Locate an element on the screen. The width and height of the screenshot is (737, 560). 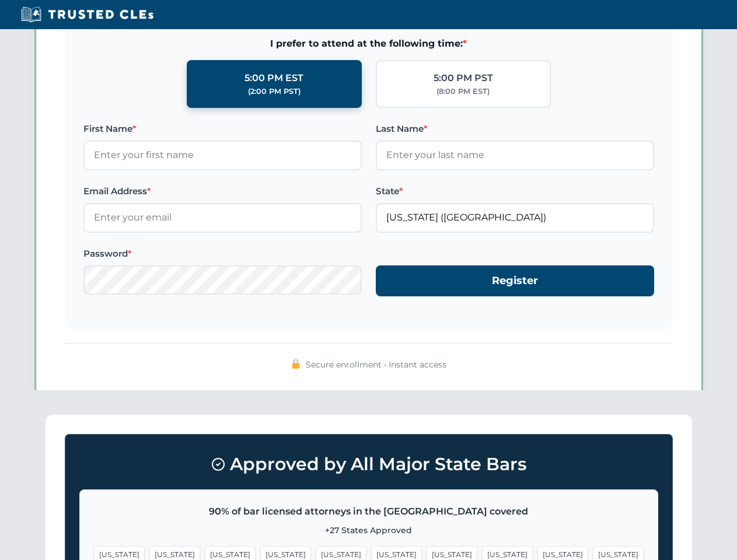
input: Enter your email is located at coordinates (223, 217).